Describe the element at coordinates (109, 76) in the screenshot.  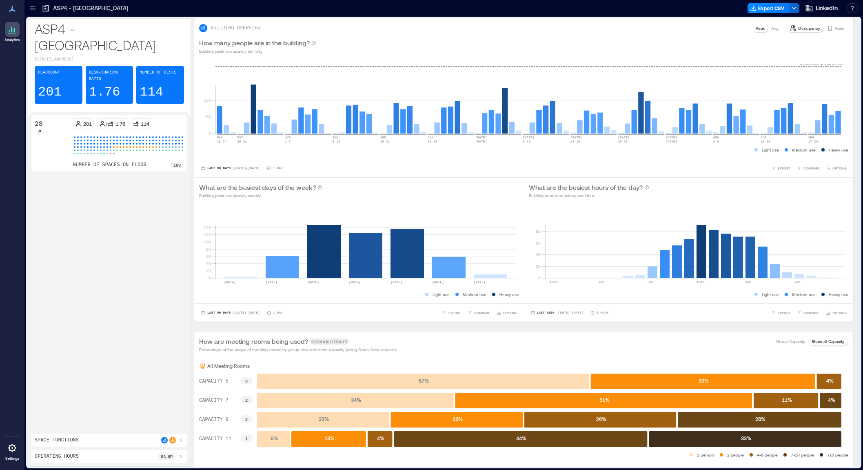
I see `p: Desk-sharing ratio` at that location.